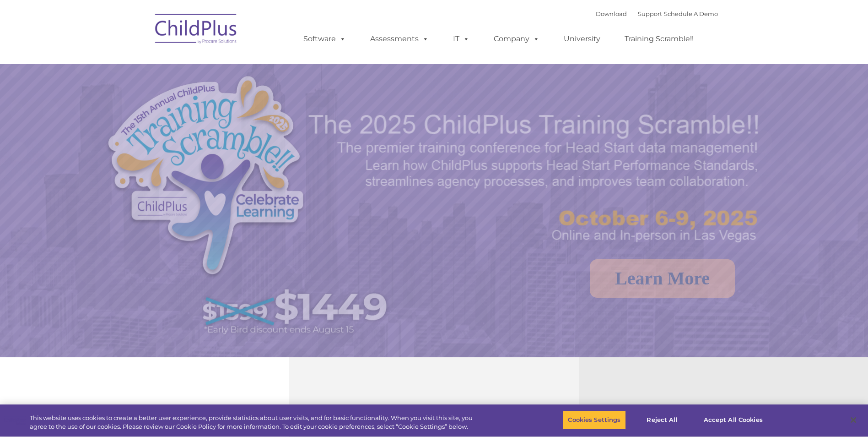  What do you see at coordinates (594, 420) in the screenshot?
I see `button: Cookies Settings` at bounding box center [594, 420].